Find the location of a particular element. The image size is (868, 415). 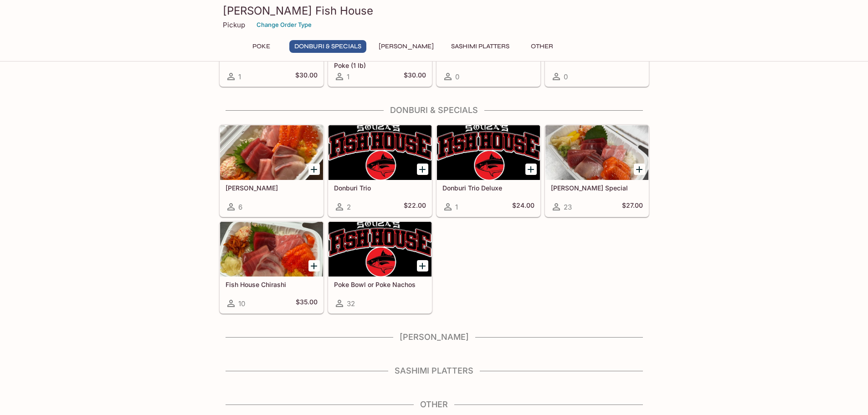

button: Other is located at coordinates (542, 46).